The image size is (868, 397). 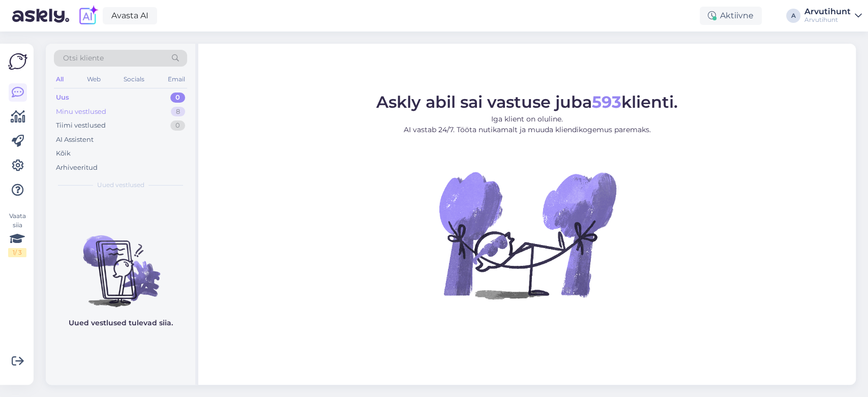 I want to click on div: 1 / 3, so click(x=17, y=253).